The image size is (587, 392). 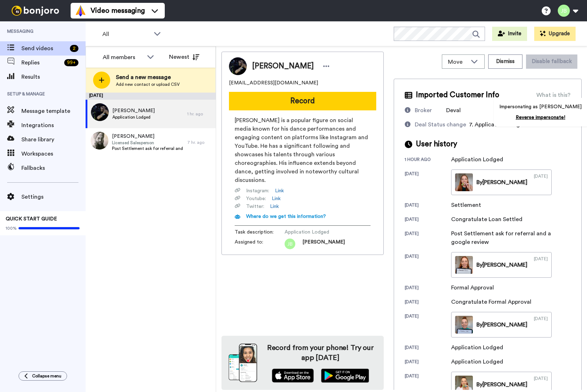 What do you see at coordinates (458, 95) in the screenshot?
I see `span: Imported Customer Info` at bounding box center [458, 95].